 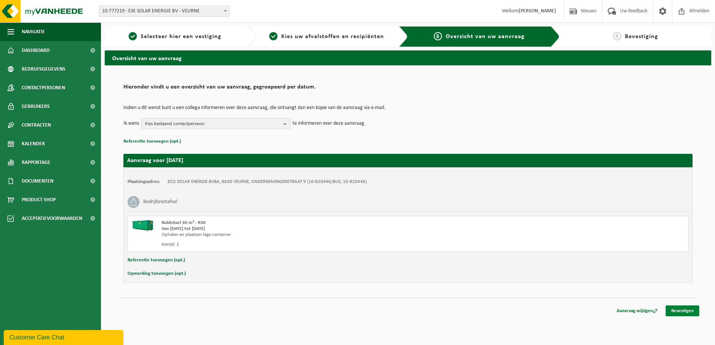 I want to click on span: Bedrijfsgegevens, so click(x=43, y=69).